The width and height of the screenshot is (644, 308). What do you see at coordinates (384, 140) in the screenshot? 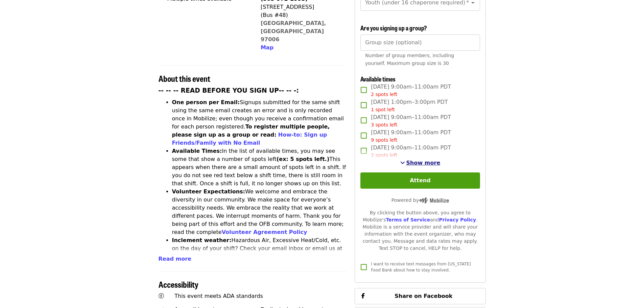
I see `span: 9 spots left` at bounding box center [384, 140].